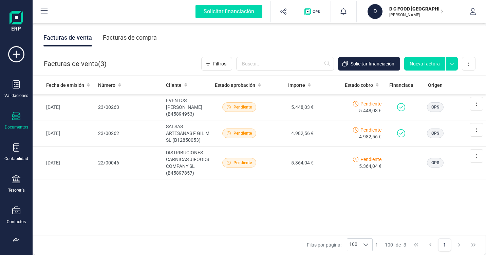  I want to click on div: D, so click(375, 12).